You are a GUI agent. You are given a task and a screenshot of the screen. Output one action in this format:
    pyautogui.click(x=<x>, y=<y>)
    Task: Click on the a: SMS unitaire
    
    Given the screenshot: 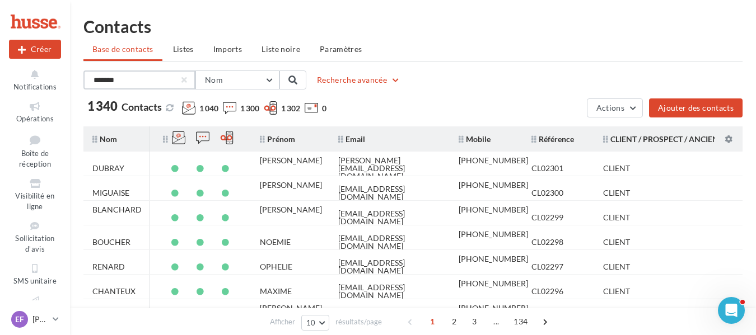 What is the action you would take?
    pyautogui.click(x=35, y=274)
    